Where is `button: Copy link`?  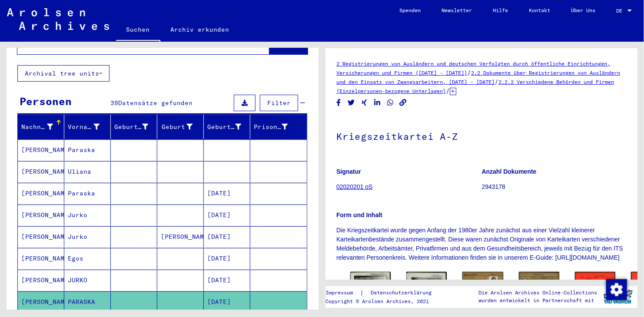 button: Copy link is located at coordinates (403, 102).